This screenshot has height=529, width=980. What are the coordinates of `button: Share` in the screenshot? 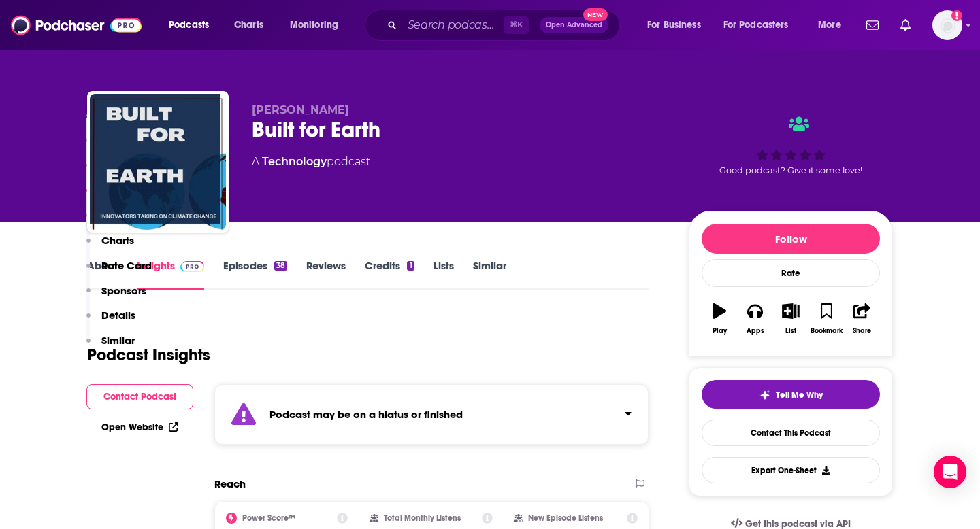 It's located at (862, 319).